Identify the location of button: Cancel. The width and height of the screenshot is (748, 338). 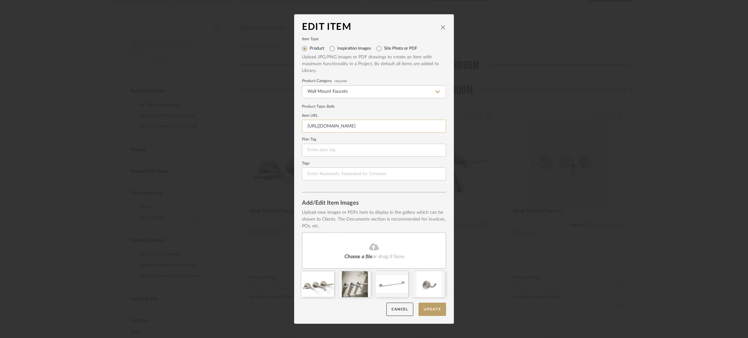
(400, 309).